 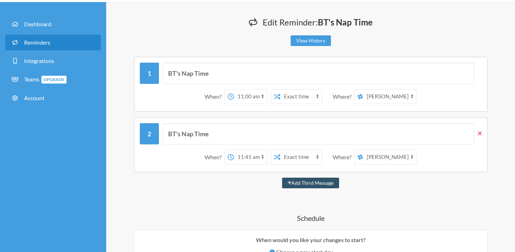 I want to click on a: Dashboard, so click(x=53, y=24).